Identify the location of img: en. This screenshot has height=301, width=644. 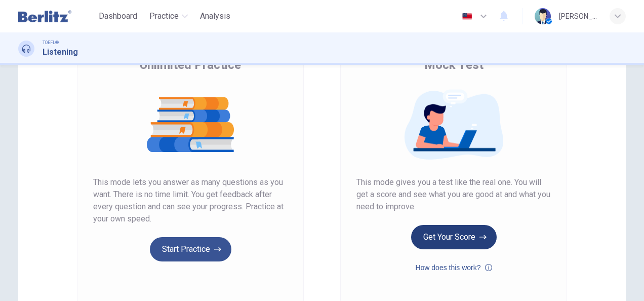
(467, 16).